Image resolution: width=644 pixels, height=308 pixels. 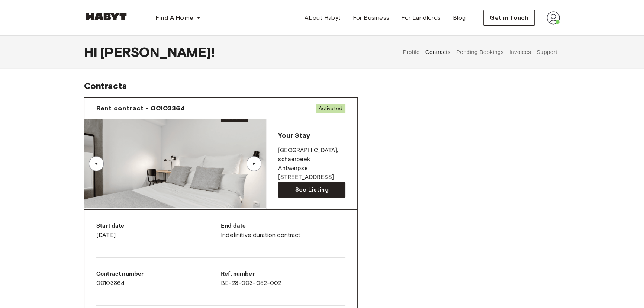 What do you see at coordinates (509, 18) in the screenshot?
I see `button: Get in Touch` at bounding box center [509, 18].